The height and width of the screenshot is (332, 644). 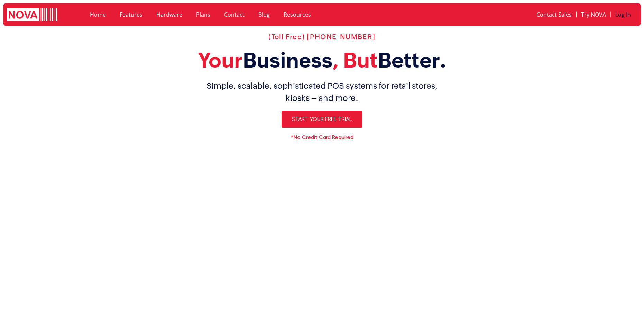 I want to click on a: Log In, so click(x=623, y=15).